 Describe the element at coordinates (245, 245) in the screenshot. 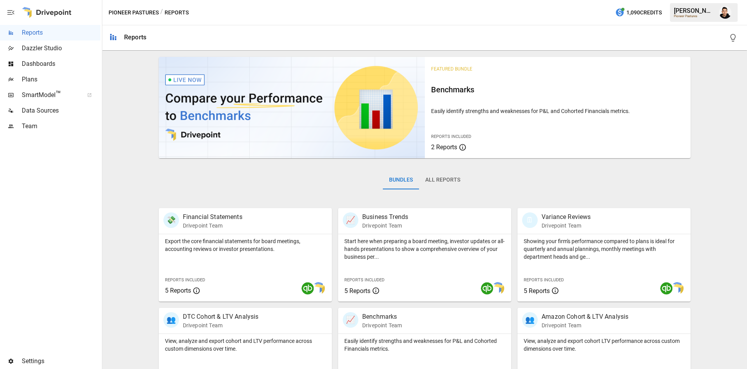

I see `p: Export the core financial statements for board meetings, accounting reviews or investor presentat...` at that location.